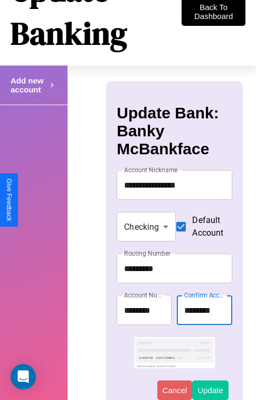 The height and width of the screenshot is (400, 256). I want to click on label: Routing Number, so click(147, 253).